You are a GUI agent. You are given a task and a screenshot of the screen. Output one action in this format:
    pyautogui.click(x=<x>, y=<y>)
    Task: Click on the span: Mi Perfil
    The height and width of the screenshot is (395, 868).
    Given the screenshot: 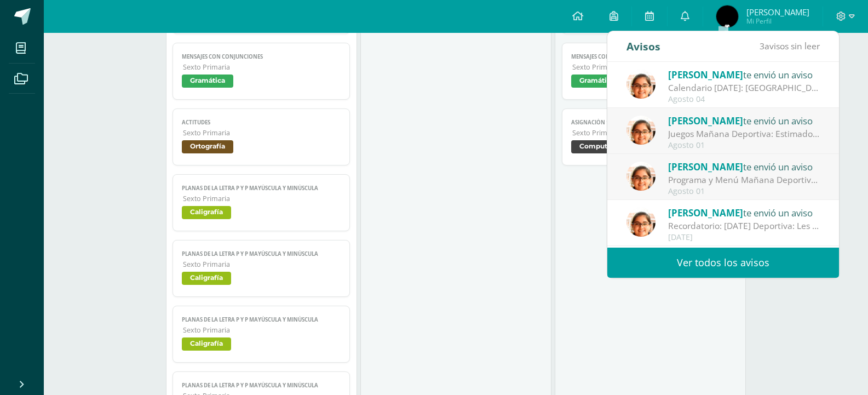 What is the action you would take?
    pyautogui.click(x=778, y=21)
    